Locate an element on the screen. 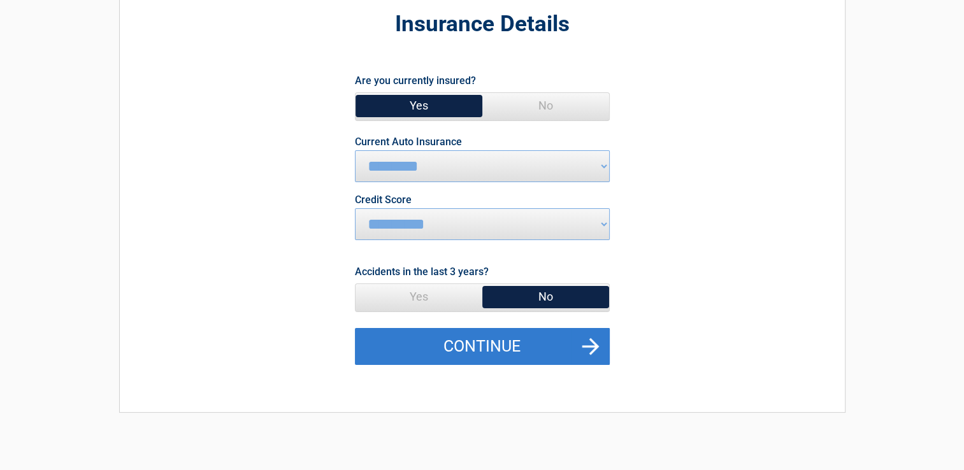 The image size is (964, 470). label: Accidents in the last 3 years? is located at coordinates (422, 271).